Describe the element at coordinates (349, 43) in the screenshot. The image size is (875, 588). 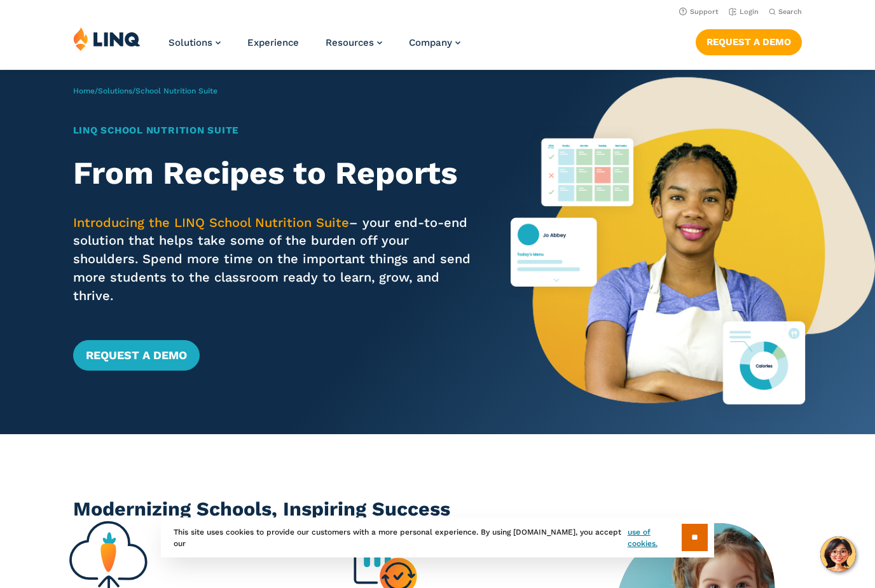
I see `span: Resources` at that location.